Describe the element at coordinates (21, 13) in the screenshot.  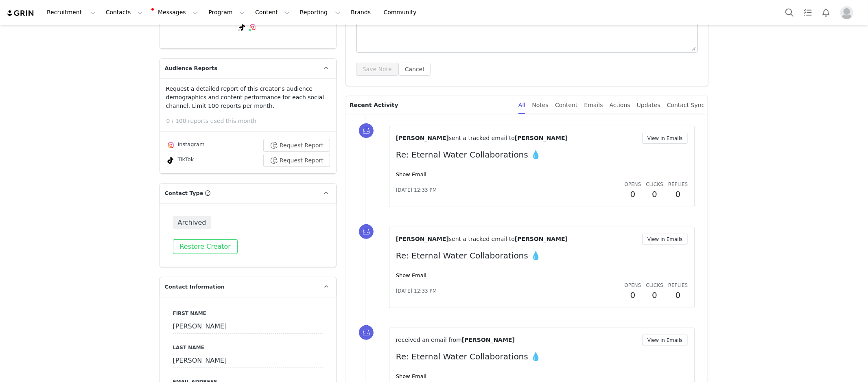
I see `a: grin logo` at that location.